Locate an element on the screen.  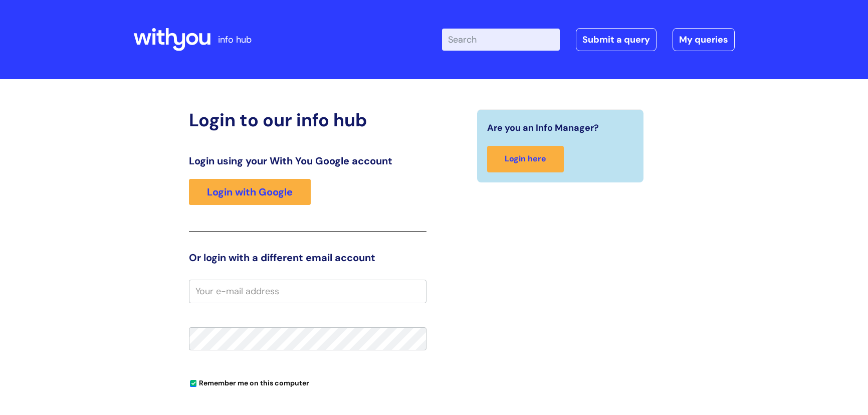
a: Login here is located at coordinates (525, 159).